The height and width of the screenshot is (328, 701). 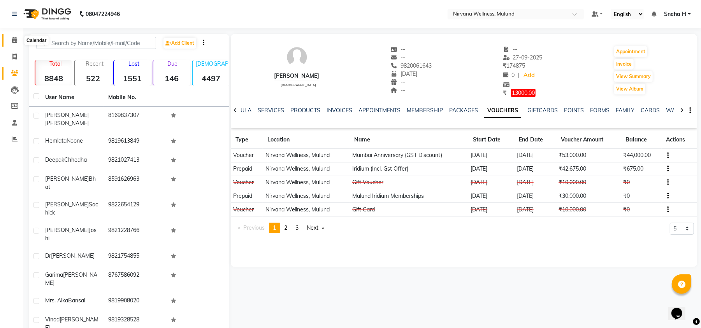 What do you see at coordinates (409, 169) in the screenshot?
I see `td: Iridium (Incl. Gst Offer)` at bounding box center [409, 169].